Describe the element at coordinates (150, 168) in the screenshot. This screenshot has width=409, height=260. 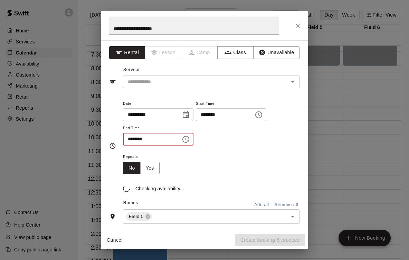
I see `button: Yes` at that location.